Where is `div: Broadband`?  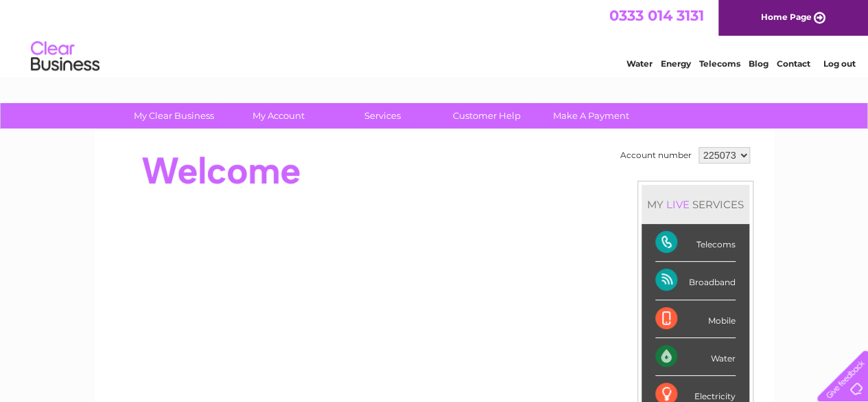
div: Broadband is located at coordinates (696, 280).